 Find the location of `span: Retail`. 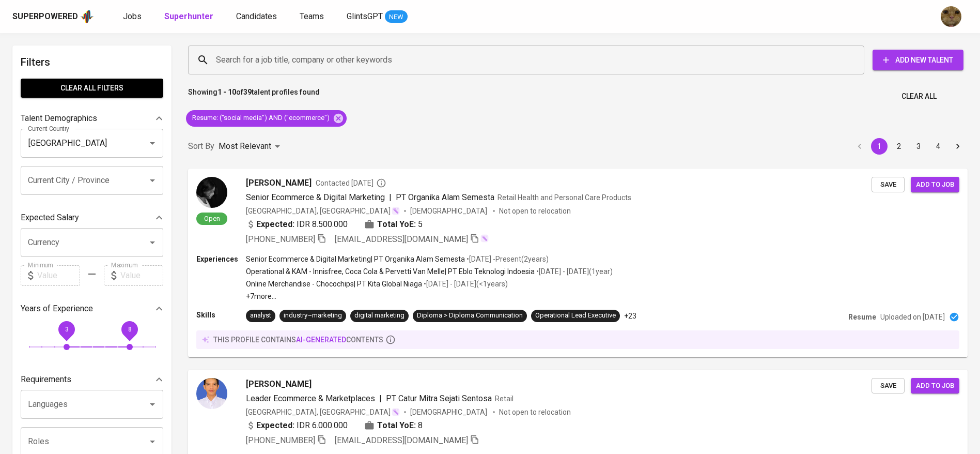

span: Retail is located at coordinates (504, 398).